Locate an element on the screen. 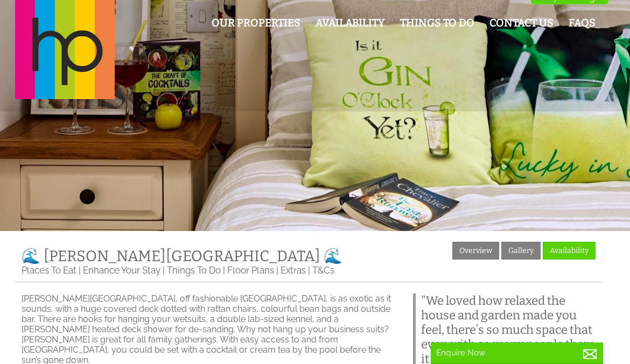  a: Enhance Your Stay is located at coordinates (122, 270).